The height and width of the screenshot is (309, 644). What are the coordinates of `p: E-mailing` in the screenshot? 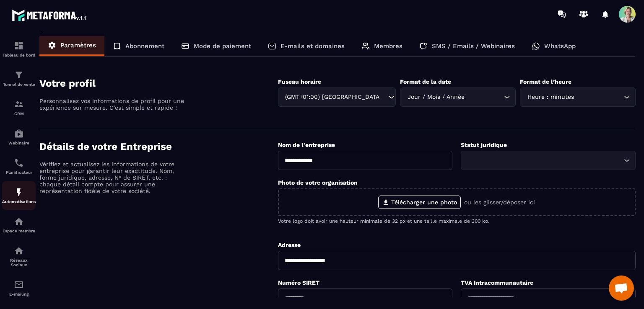 It's located at (19, 294).